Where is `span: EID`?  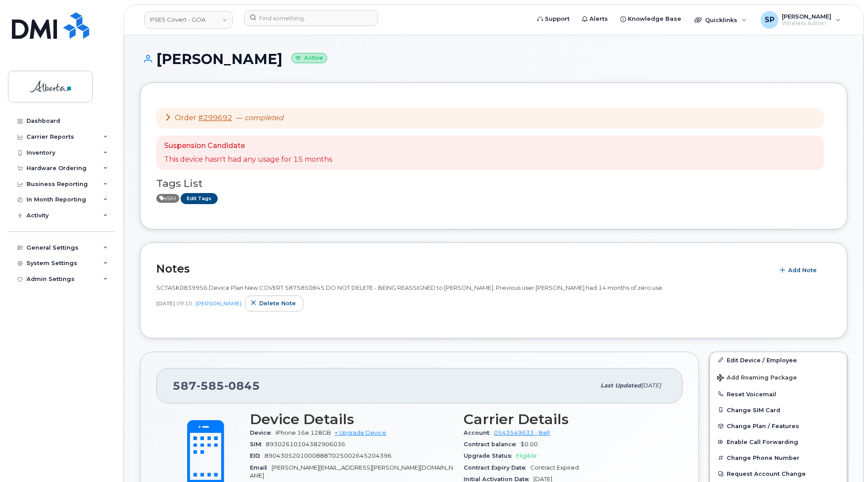 span: EID is located at coordinates (257, 455).